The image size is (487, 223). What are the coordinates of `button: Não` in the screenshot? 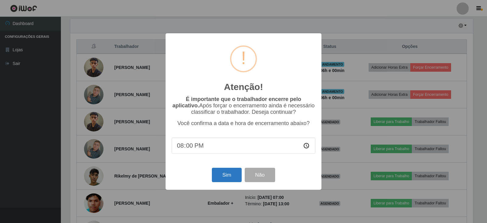 It's located at (260, 174).